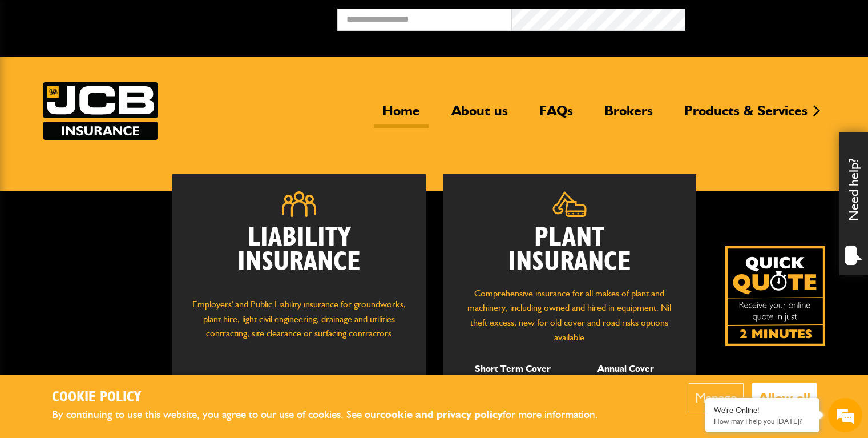 This screenshot has width=868, height=438. What do you see at coordinates (570, 315) in the screenshot?
I see `p: Comprehensive insurance for all makes of plant and machinery, including owned and hired in equipm...` at bounding box center [570, 315].